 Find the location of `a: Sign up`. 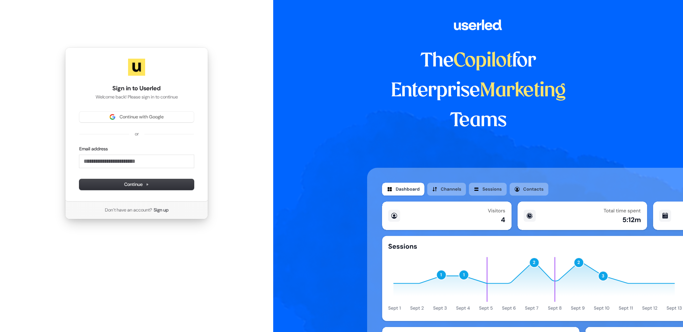

a: Sign up is located at coordinates (161, 210).